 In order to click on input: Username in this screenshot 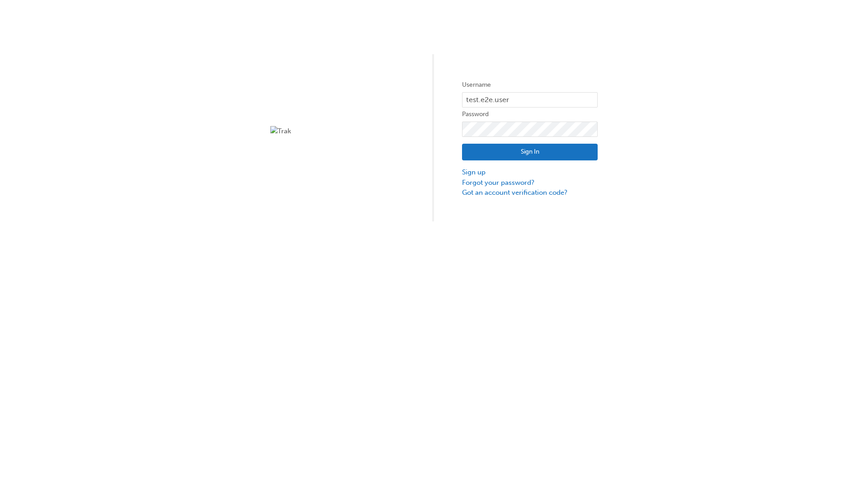, I will do `click(530, 100)`.